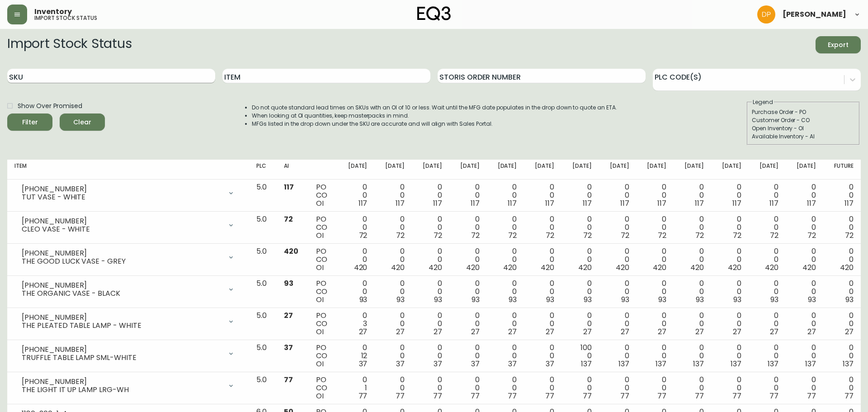 This screenshot has height=412, width=868. I want to click on div: 100 0, so click(580, 356).